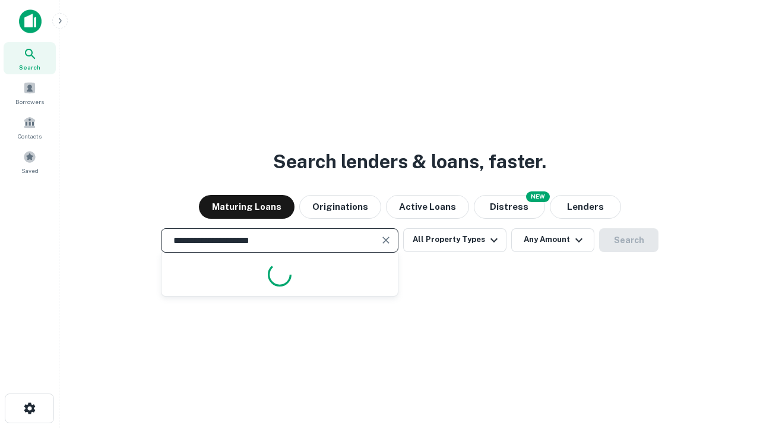 This screenshot has width=760, height=428. What do you see at coordinates (510, 207) in the screenshot?
I see `button: Search distressed loans with lien and other non-mortgage details.` at bounding box center [510, 207].